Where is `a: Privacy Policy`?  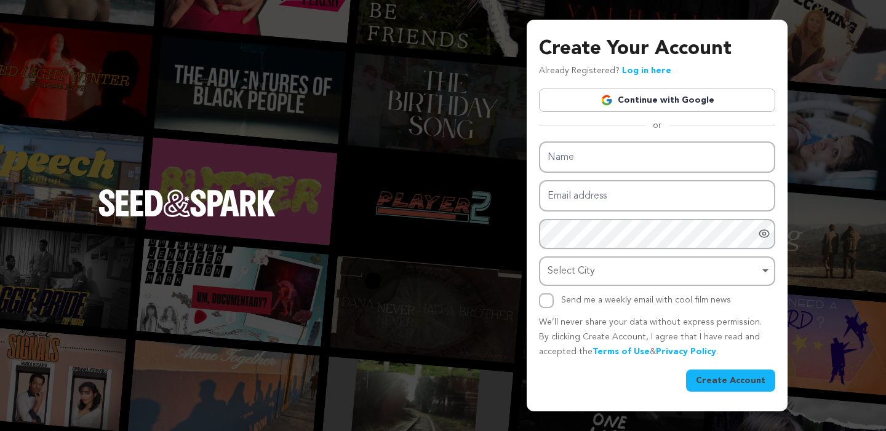 a: Privacy Policy is located at coordinates (686, 352).